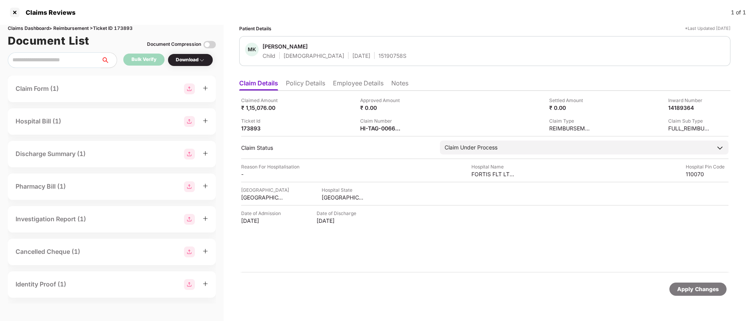 The height and width of the screenshot is (321, 746). I want to click on div: Reason For Hospitalisation, so click(270, 167).